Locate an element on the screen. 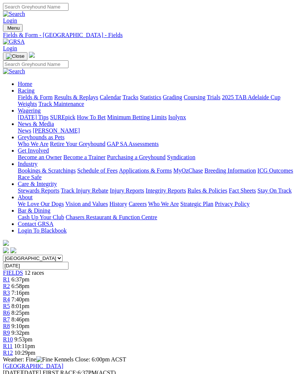 Image resolution: width=300 pixels, height=374 pixels. span: 10:11pm is located at coordinates (24, 346).